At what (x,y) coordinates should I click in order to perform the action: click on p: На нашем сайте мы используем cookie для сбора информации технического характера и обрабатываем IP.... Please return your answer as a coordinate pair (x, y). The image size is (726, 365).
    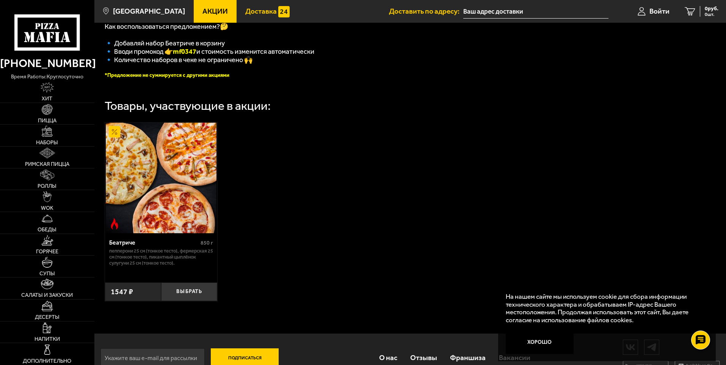
    Looking at the image, I should click on (605, 309).